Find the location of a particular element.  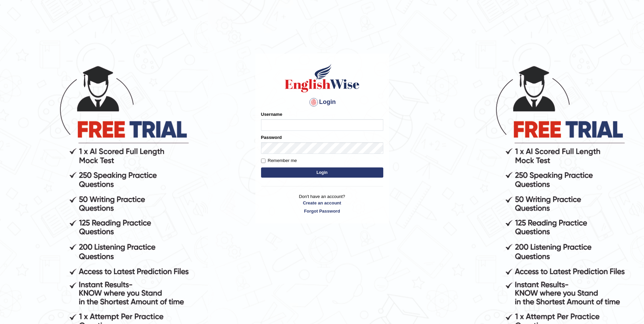

p: Don't have an account? is located at coordinates (322, 204).